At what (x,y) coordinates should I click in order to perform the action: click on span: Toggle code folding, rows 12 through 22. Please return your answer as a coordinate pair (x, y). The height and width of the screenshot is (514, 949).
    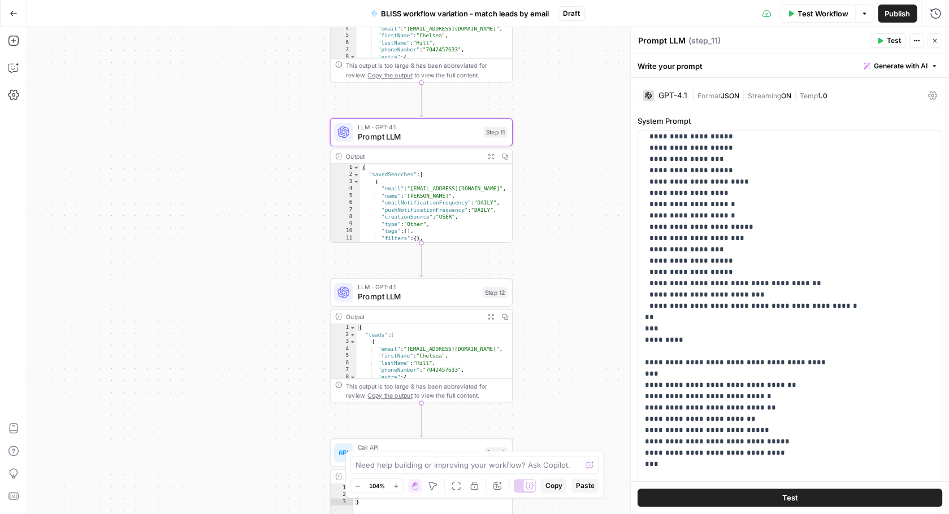
    Looking at the image, I should click on (355, 245).